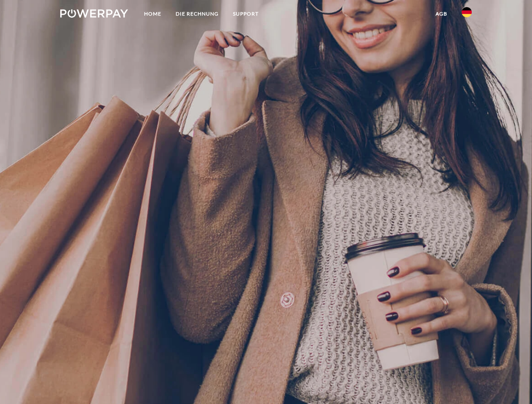 This screenshot has height=404, width=532. I want to click on a: DIE RECHNUNG, so click(197, 14).